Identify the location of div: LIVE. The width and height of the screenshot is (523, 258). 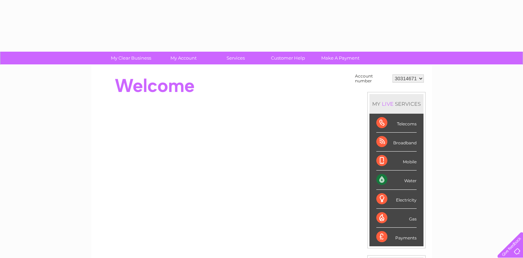
(387, 104).